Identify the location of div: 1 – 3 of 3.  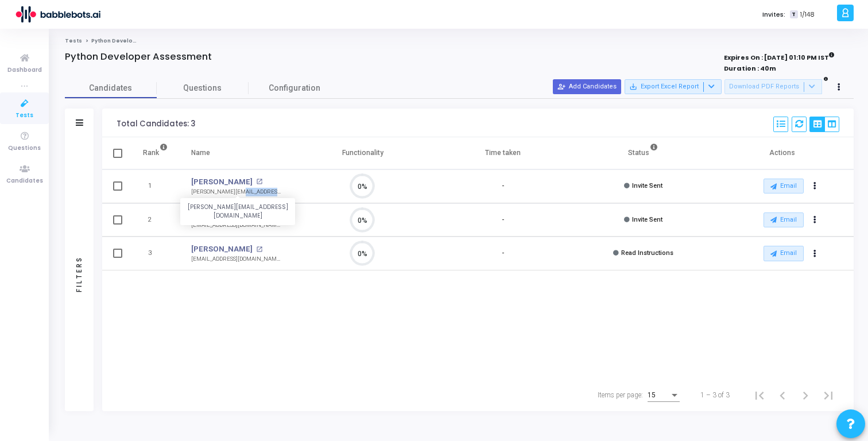
(714, 395).